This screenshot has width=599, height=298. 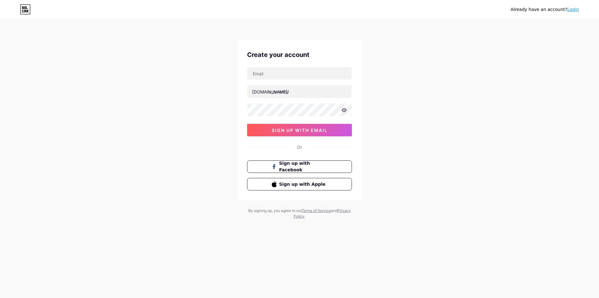 I want to click on div: By signing up, you agree to our and ., so click(x=300, y=213).